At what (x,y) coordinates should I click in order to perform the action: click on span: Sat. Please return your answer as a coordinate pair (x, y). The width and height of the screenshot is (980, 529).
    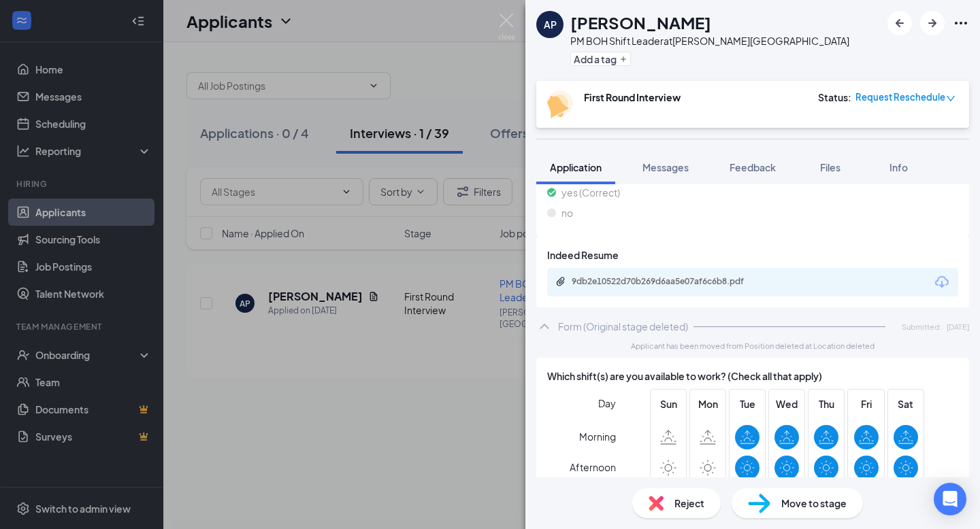
    Looking at the image, I should click on (906, 404).